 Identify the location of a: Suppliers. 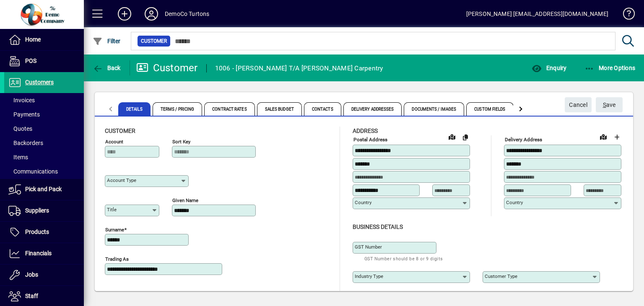
(44, 211).